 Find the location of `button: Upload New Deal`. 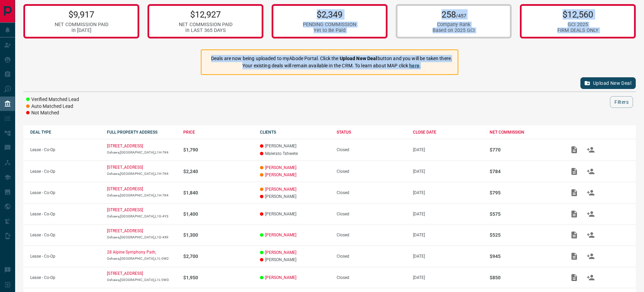

button: Upload New Deal is located at coordinates (608, 84).